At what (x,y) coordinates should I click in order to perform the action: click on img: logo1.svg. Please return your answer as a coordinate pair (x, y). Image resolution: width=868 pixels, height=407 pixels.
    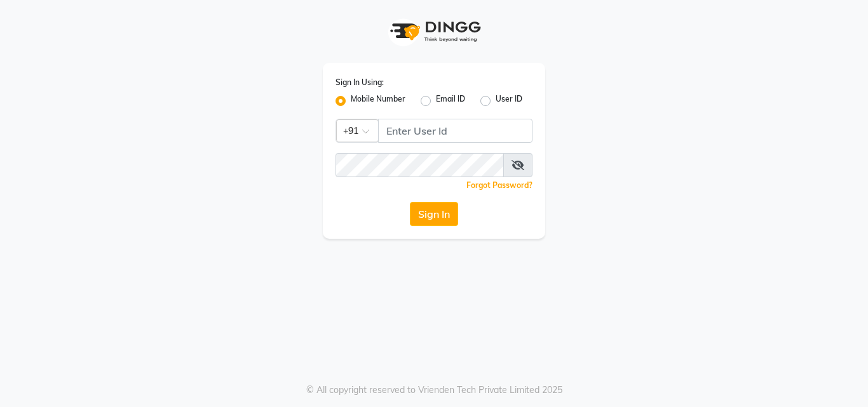
    Looking at the image, I should click on (434, 31).